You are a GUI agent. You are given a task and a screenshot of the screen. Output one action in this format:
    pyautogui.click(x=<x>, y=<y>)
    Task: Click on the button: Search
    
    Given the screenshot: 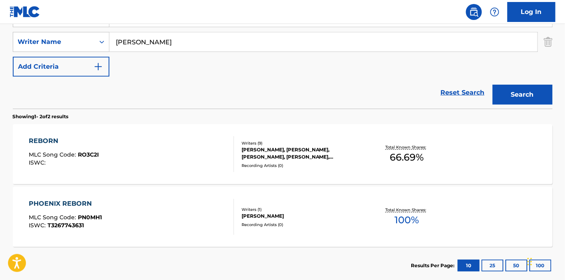 What is the action you would take?
    pyautogui.click(x=523, y=95)
    